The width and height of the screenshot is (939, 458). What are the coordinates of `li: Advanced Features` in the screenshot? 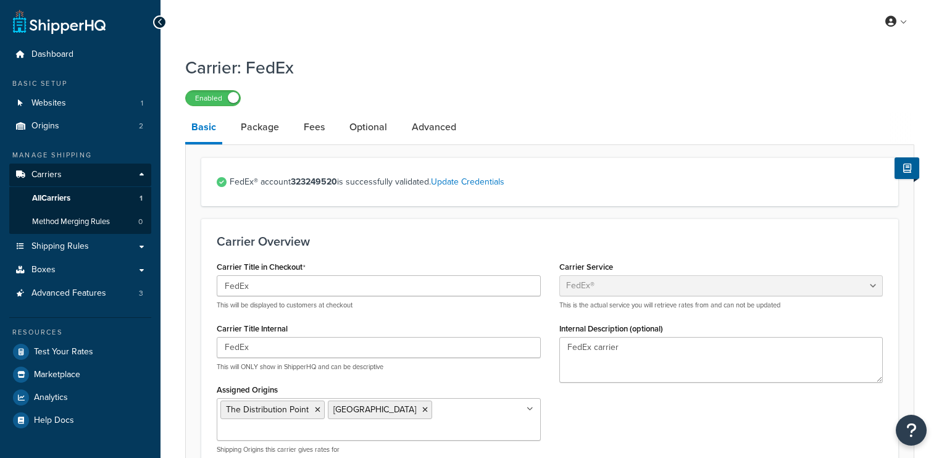 It's located at (80, 293).